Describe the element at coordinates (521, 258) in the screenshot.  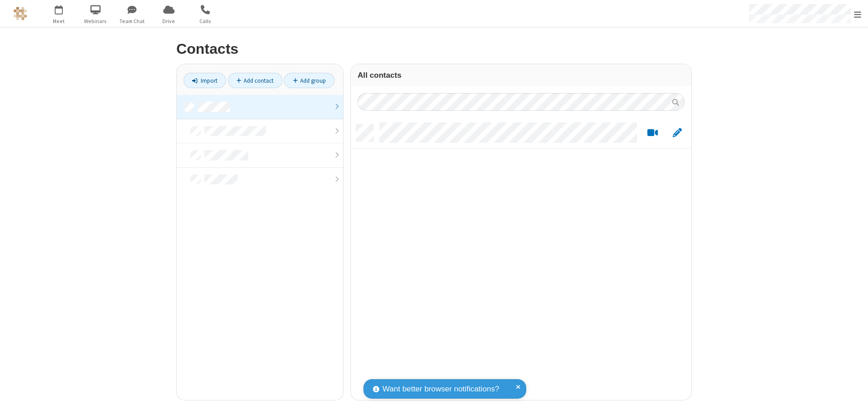
I see `div: grid` at that location.